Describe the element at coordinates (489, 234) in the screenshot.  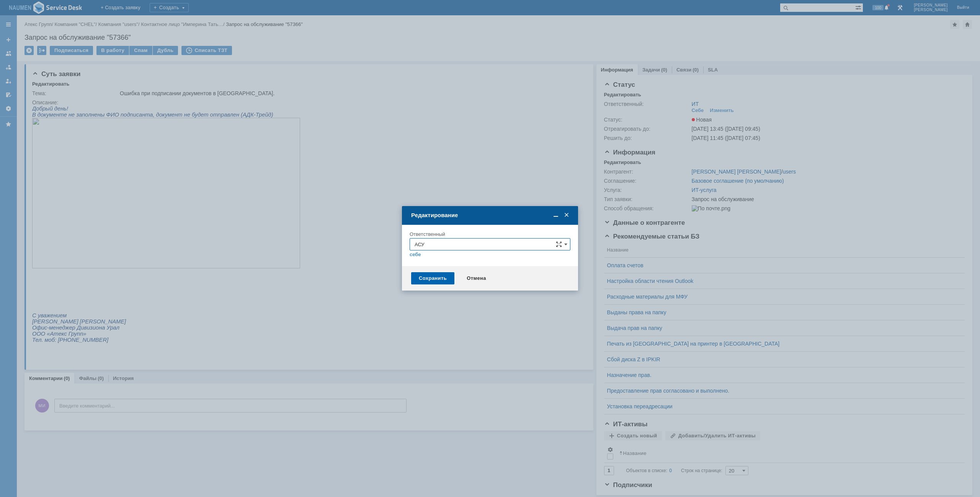
I see `div: Ответственный` at that location.